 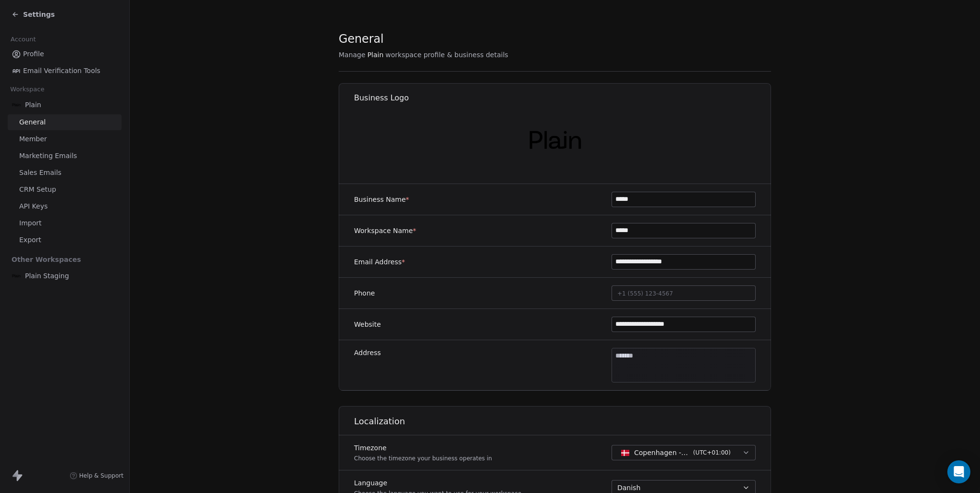 What do you see at coordinates (34, 54) in the screenshot?
I see `span: Profile` at bounding box center [34, 54].